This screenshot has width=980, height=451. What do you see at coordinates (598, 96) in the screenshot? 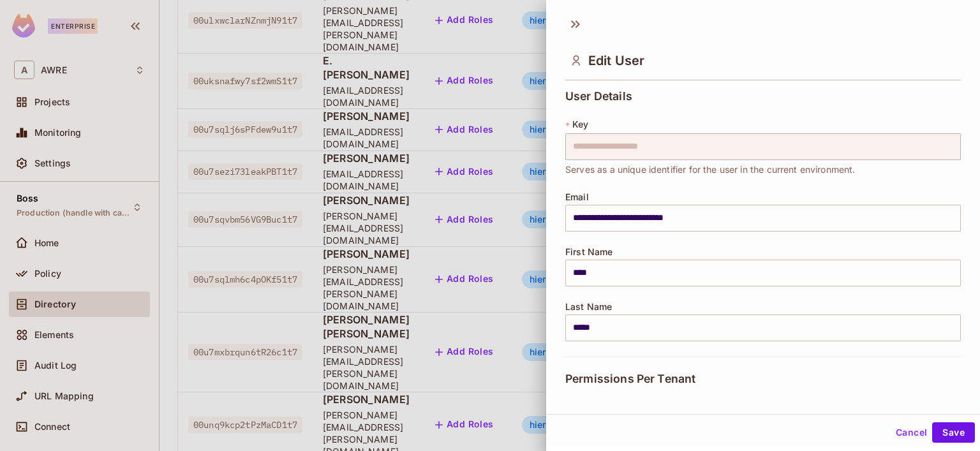
I see `span: User Details` at bounding box center [598, 96].